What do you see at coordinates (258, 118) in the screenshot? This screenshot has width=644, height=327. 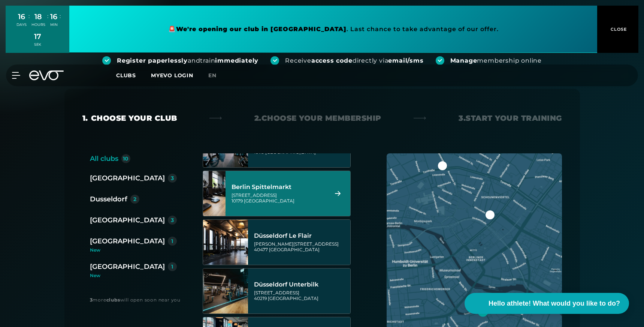 I see `font: 2.` at bounding box center [258, 118].